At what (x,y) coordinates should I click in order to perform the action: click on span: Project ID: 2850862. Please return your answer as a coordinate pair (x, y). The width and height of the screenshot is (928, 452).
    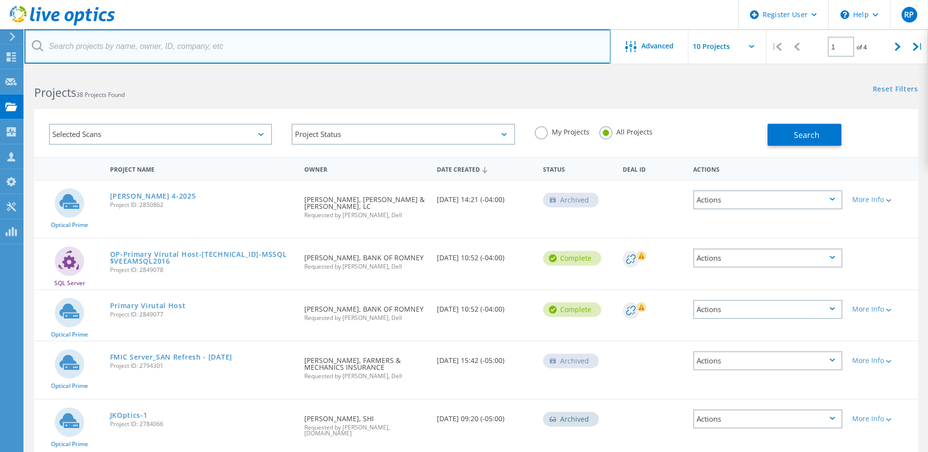
    Looking at the image, I should click on (202, 205).